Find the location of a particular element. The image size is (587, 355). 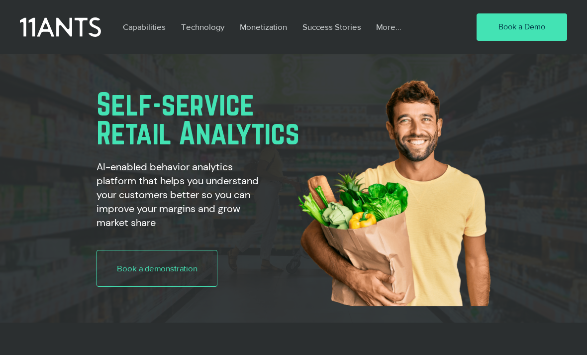

span: Self-service is located at coordinates (175, 104).